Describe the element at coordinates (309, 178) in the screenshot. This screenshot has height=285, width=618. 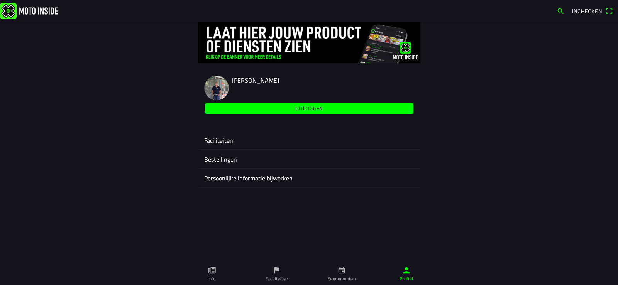
I see `ion-label: Persoonlijke informatie bijwerken` at that location.